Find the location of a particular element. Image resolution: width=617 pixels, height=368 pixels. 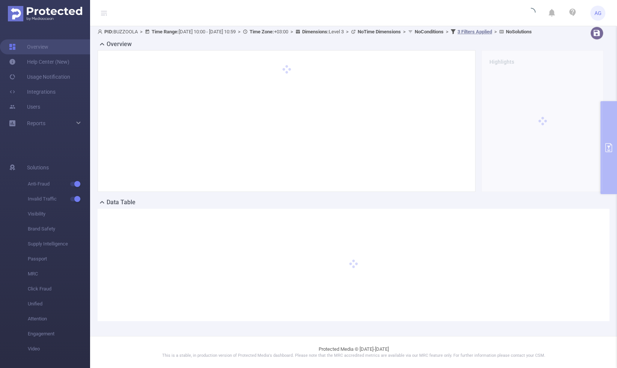

span: Passport is located at coordinates (59, 259).